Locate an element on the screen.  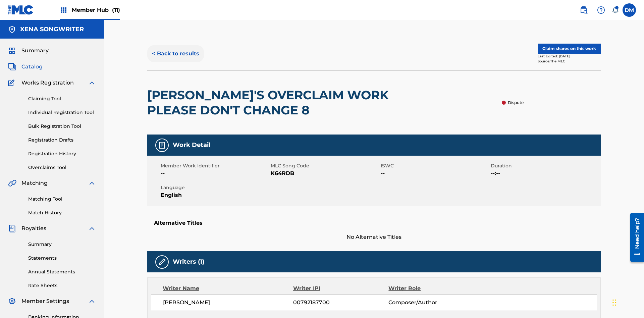
img: Work Detail is located at coordinates (162, 145).